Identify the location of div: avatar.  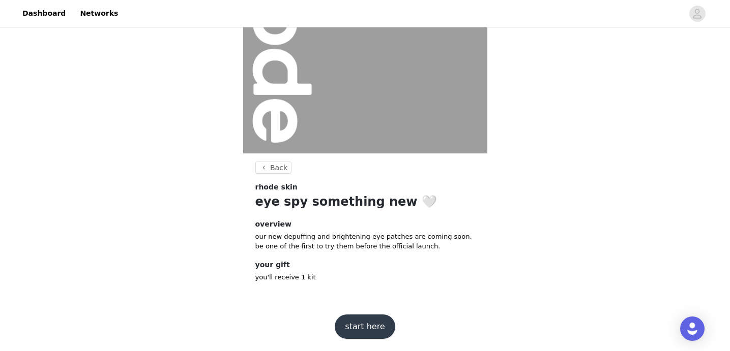
(697, 14).